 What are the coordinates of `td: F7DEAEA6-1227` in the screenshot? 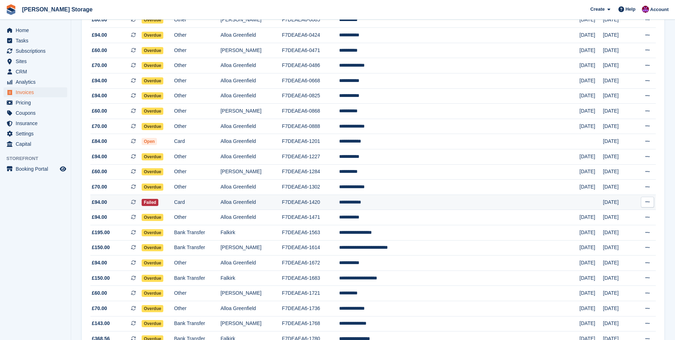 It's located at (310, 157).